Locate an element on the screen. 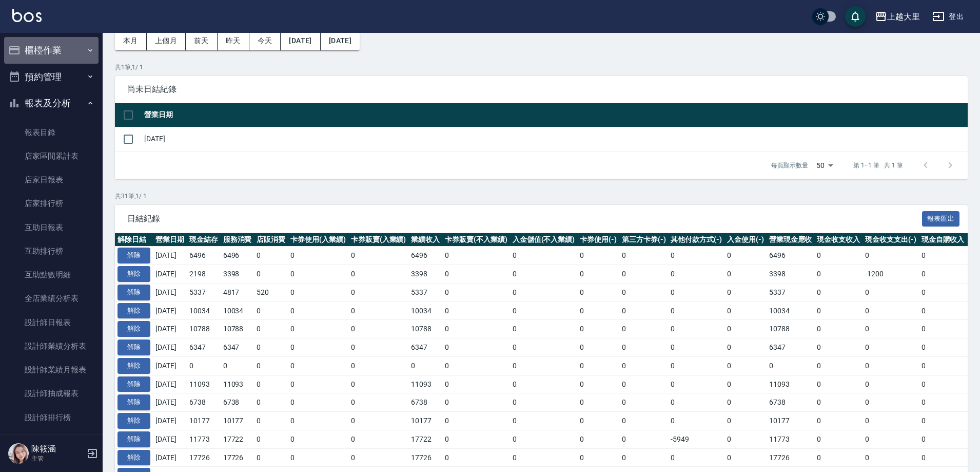 Image resolution: width=980 pixels, height=472 pixels. a: 店家排行榜 is located at coordinates (51, 203).